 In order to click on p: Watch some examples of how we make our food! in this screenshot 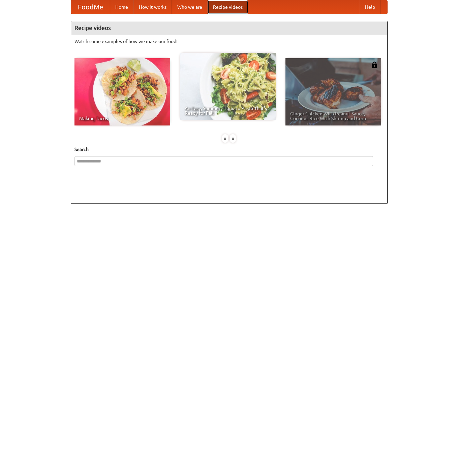, I will do `click(229, 42)`.